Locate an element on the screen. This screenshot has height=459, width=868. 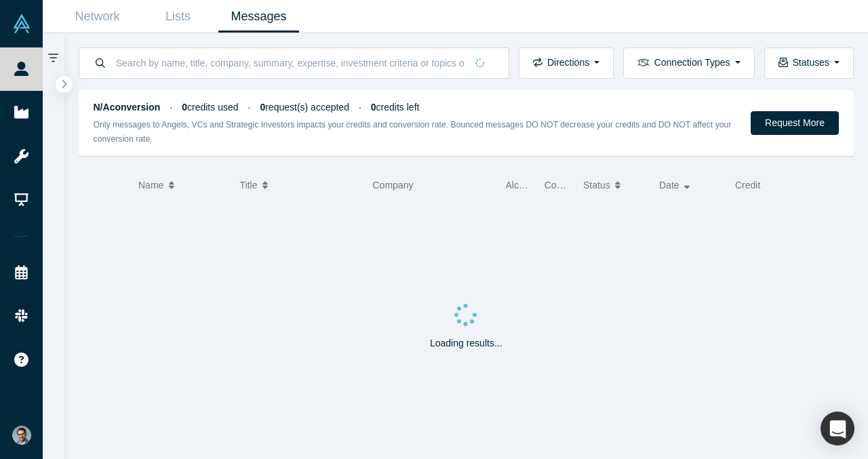
button: Name is located at coordinates (182, 185).